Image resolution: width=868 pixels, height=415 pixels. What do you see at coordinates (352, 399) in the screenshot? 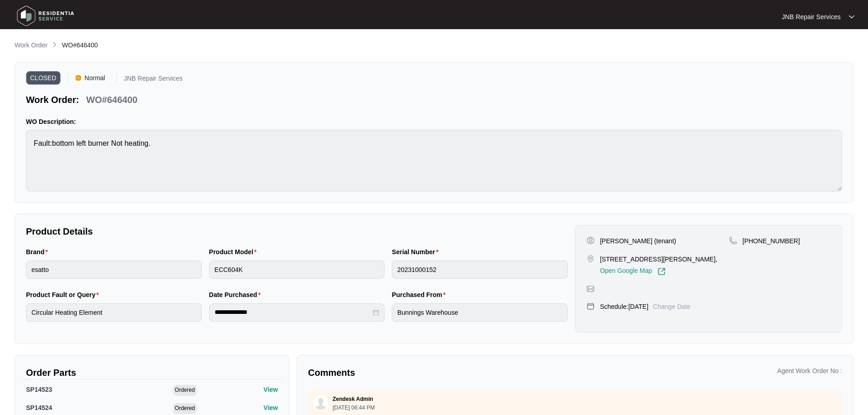
I see `p: Zendesk Admin` at bounding box center [352, 399].